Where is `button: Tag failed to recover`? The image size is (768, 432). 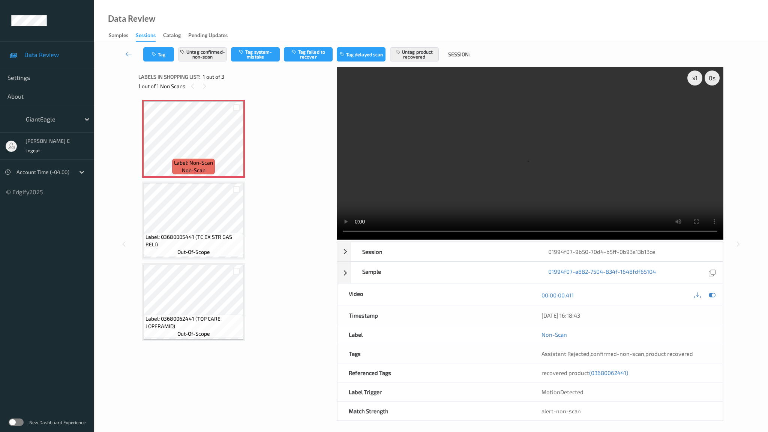 button: Tag failed to recover is located at coordinates (308, 54).